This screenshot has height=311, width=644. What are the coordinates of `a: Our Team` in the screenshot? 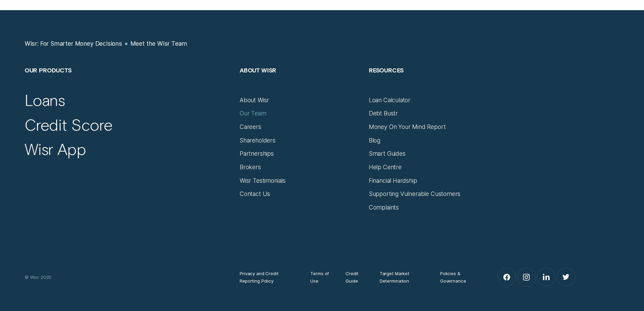 It's located at (253, 113).